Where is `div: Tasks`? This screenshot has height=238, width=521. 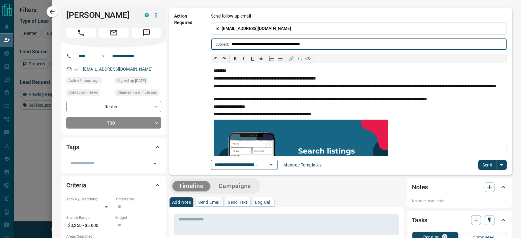
div: Tasks is located at coordinates (459, 220).